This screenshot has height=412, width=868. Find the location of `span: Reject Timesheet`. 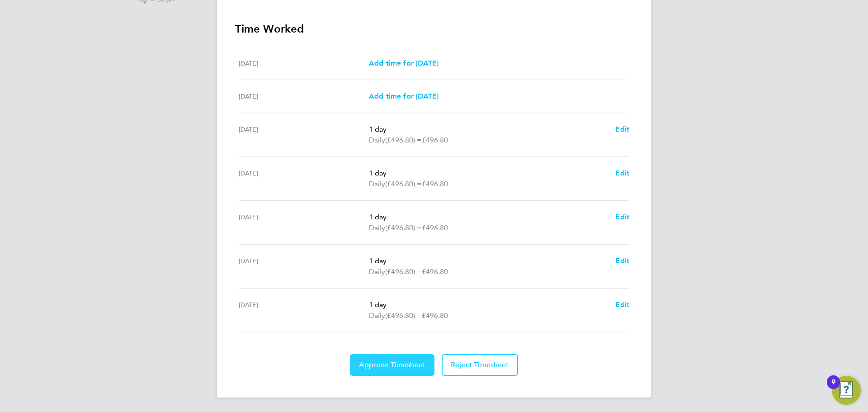

span: Reject Timesheet is located at coordinates (479, 365).